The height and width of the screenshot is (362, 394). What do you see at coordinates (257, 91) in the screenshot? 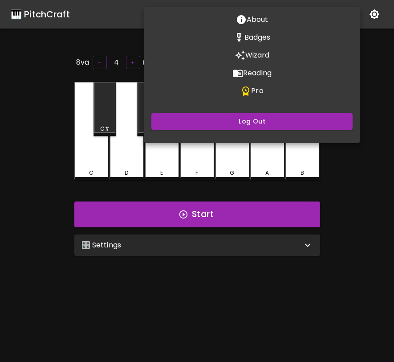
I see `p: Pro` at bounding box center [257, 91].